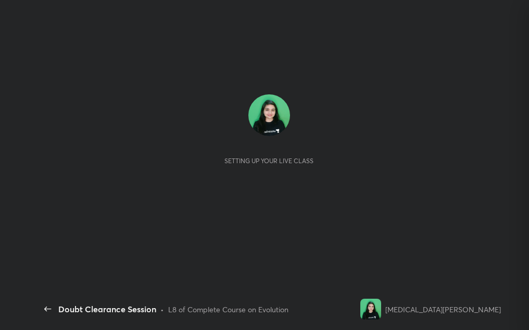  Describe the element at coordinates (269, 160) in the screenshot. I see `div: Setting up your live class` at that location.